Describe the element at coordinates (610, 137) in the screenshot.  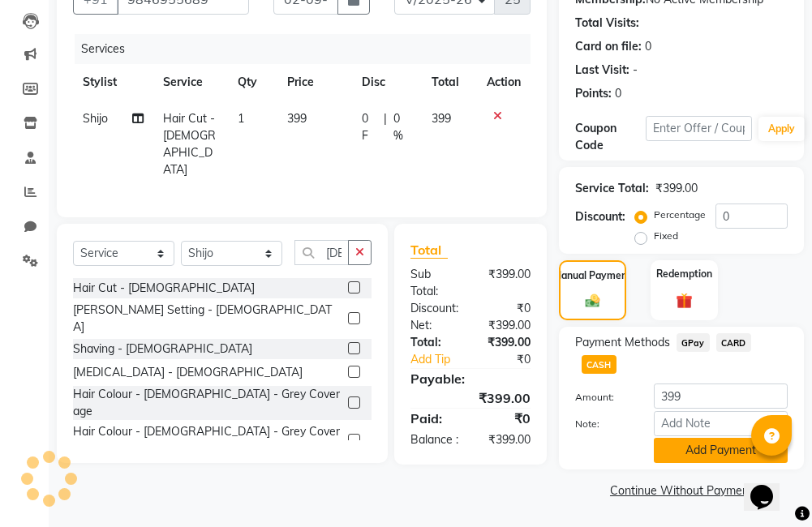
I see `div: Coupon Code` at that location.